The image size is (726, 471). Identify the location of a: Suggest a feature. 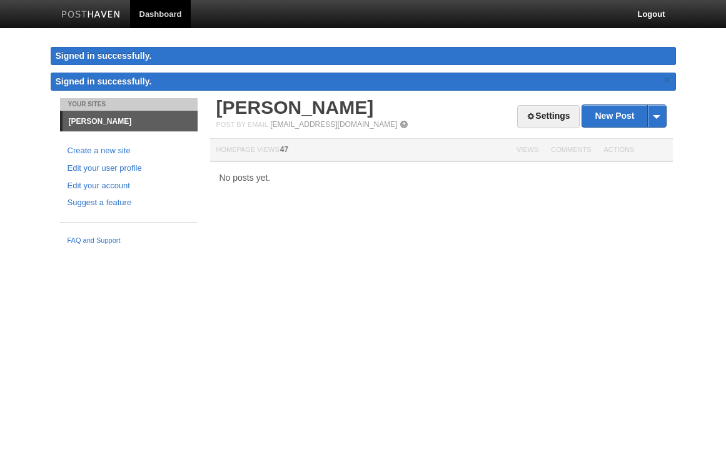
(129, 203).